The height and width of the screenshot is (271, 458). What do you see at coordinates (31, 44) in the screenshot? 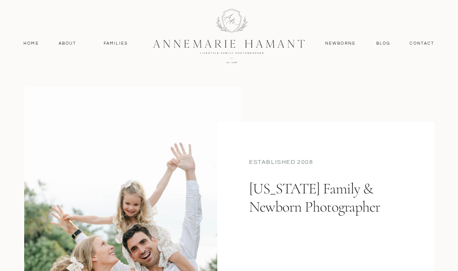
I see `a: Home` at bounding box center [31, 44].